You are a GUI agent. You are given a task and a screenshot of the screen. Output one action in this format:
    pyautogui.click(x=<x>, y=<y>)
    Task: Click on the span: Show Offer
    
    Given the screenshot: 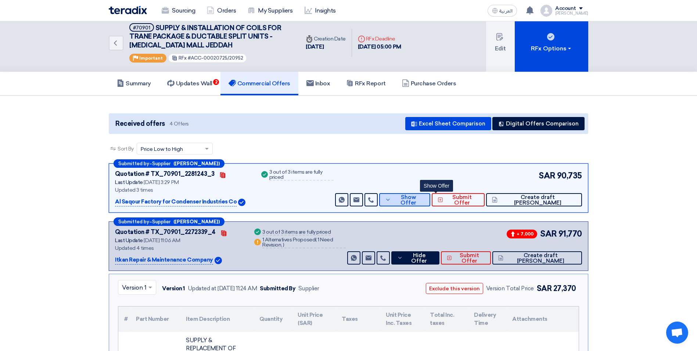 What is the action you would take?
    pyautogui.click(x=409, y=200)
    